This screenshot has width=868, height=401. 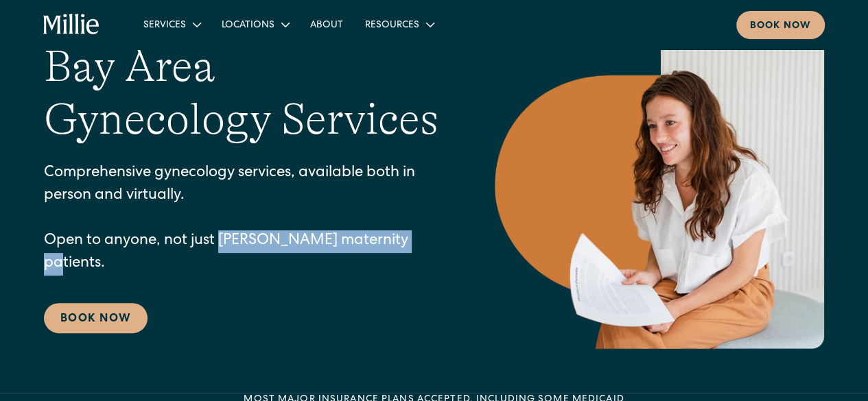 I want to click on a: Book Now, so click(x=96, y=318).